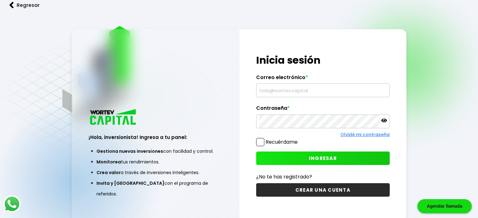 Image resolution: width=478 pixels, height=218 pixels. What do you see at coordinates (282, 142) in the screenshot?
I see `label: Recuérdame` at bounding box center [282, 142].